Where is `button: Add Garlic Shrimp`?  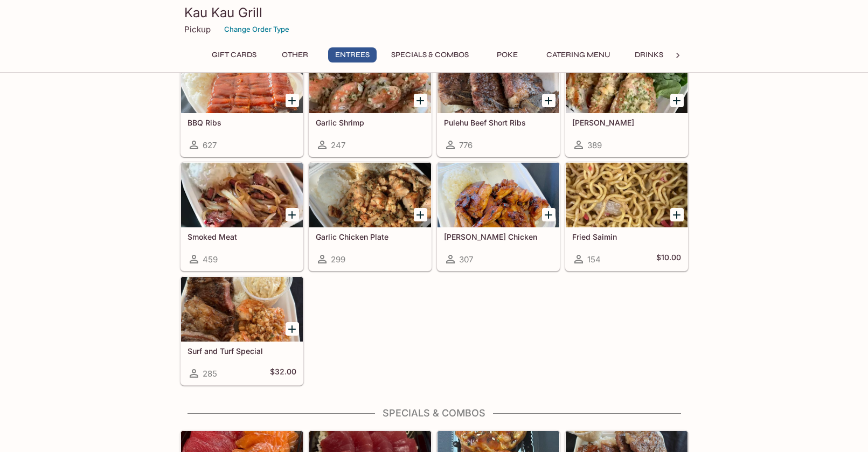 button: Add Garlic Shrimp is located at coordinates (420, 100).